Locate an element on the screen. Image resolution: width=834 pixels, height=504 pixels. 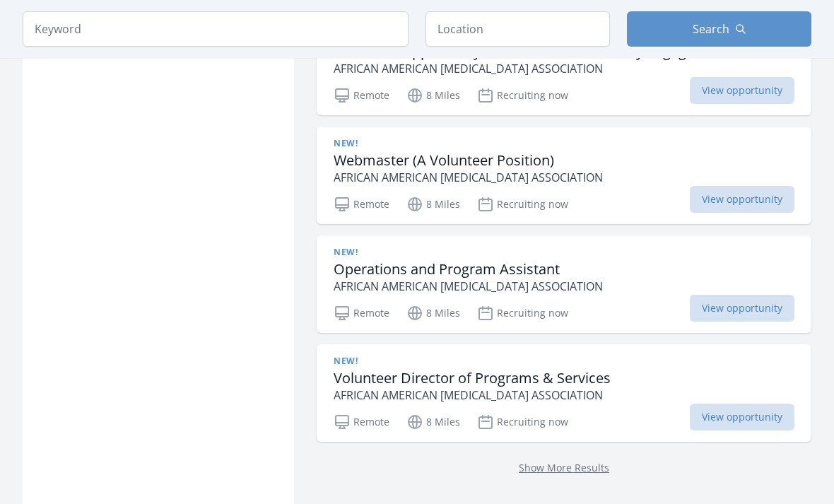
input: Location is located at coordinates (517, 29).